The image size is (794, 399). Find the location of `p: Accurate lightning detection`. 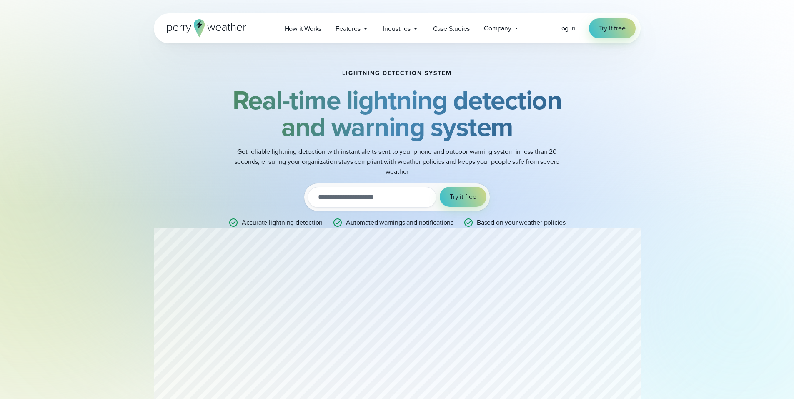

p: Accurate lightning detection is located at coordinates (282, 223).